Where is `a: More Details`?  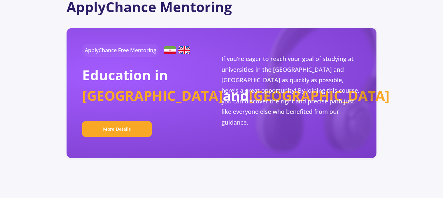
a: More Details is located at coordinates (120, 129).